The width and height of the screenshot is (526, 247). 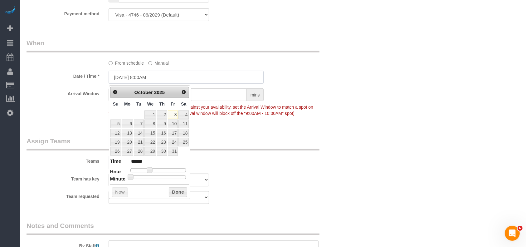 I want to click on button: Done, so click(x=178, y=192).